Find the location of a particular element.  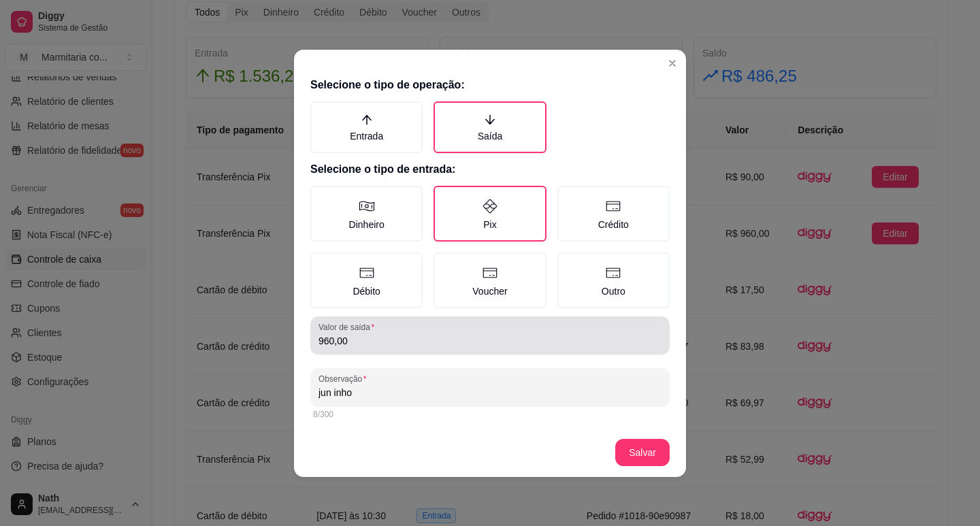

input: Valor de saída is located at coordinates (490, 341).